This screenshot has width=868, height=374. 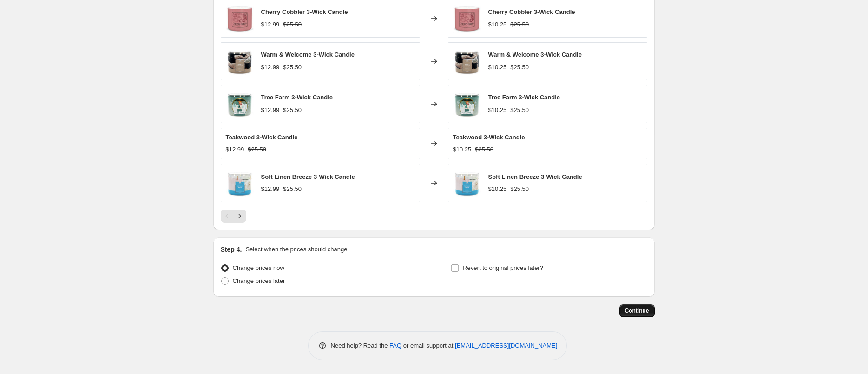 I want to click on span: Need help? Read the, so click(x=360, y=345).